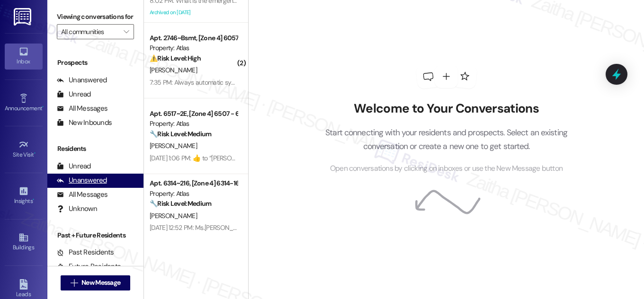  I want to click on a: Buildings, so click(24, 242).